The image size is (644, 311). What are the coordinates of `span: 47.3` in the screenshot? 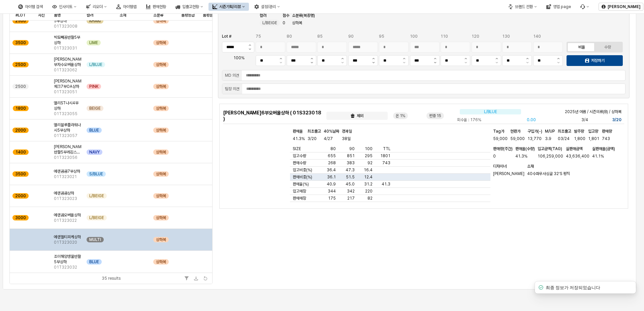 It's located at (350, 170).